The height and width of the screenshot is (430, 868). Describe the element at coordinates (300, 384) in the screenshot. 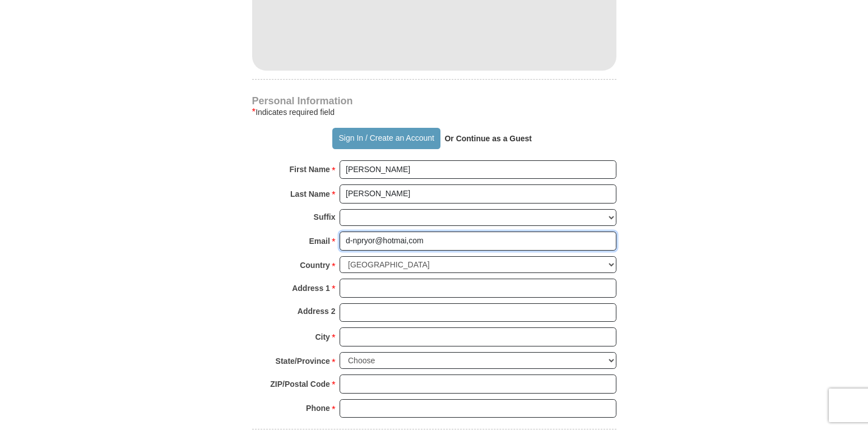

I see `strong: ZIP/Postal Code` at that location.